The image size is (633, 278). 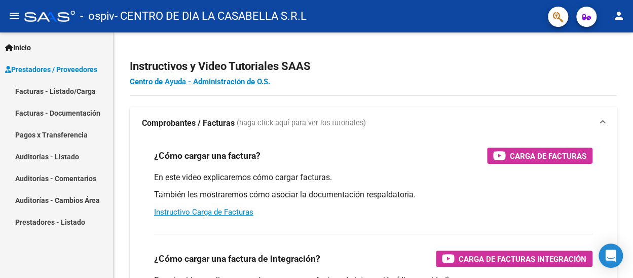 I want to click on mat-expansion-panel-header: Comprobantes / Facturas (haga click aquí para ver los tutoriales), so click(x=373, y=123).